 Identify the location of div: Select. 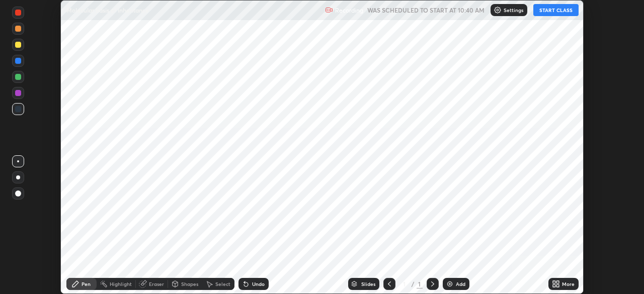
(223, 284).